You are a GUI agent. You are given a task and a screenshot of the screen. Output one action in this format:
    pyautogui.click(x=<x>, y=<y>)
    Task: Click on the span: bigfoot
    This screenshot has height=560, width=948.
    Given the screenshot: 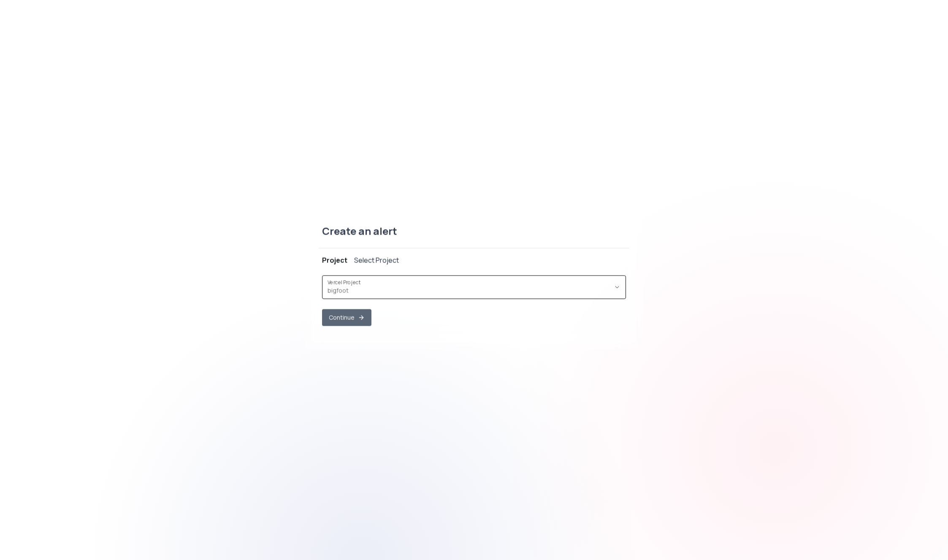 What is the action you would take?
    pyautogui.click(x=469, y=290)
    